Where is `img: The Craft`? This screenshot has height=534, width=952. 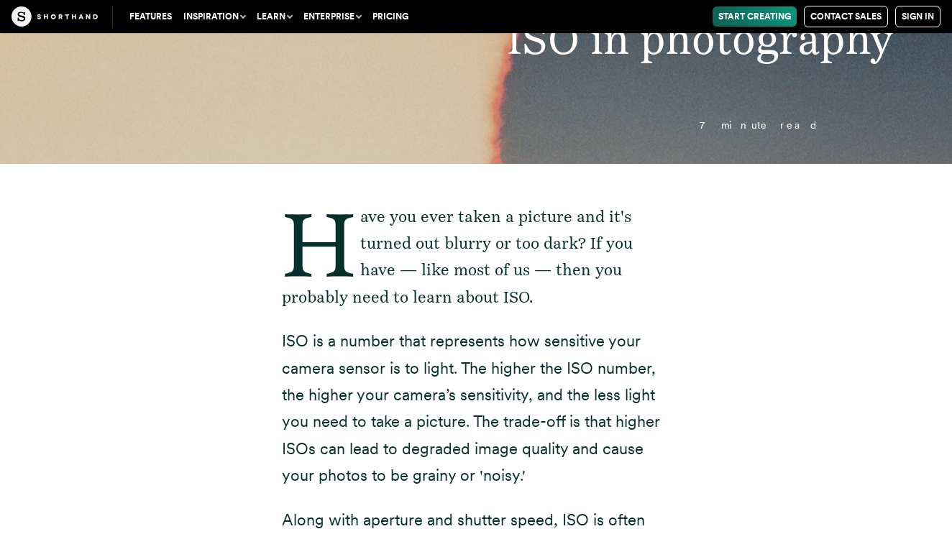 img: The Craft is located at coordinates (55, 17).